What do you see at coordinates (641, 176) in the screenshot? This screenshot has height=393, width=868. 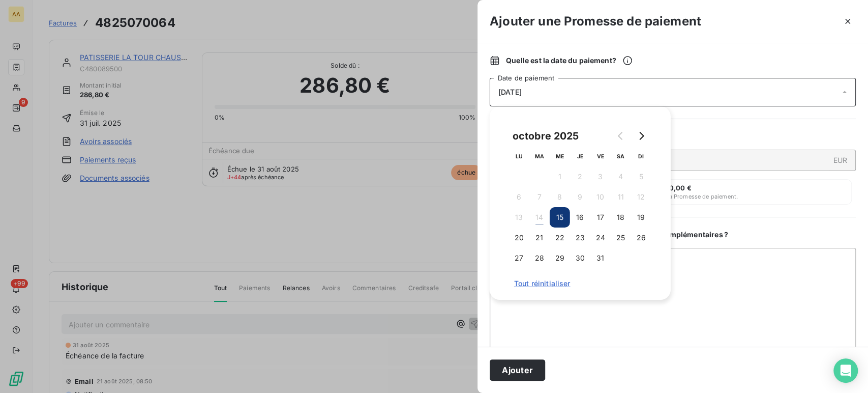 I see `button: 5` at bounding box center [641, 176].